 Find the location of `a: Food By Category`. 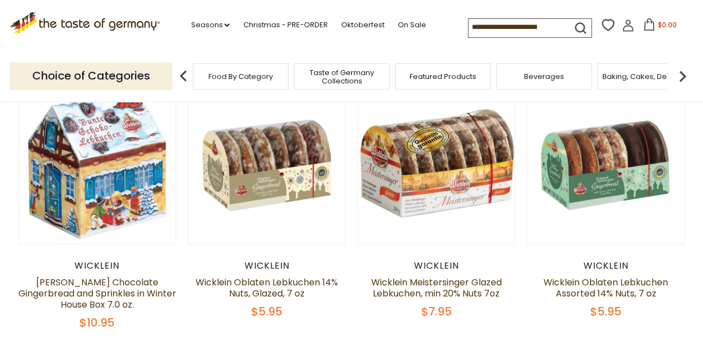

a: Food By Category is located at coordinates (241, 76).